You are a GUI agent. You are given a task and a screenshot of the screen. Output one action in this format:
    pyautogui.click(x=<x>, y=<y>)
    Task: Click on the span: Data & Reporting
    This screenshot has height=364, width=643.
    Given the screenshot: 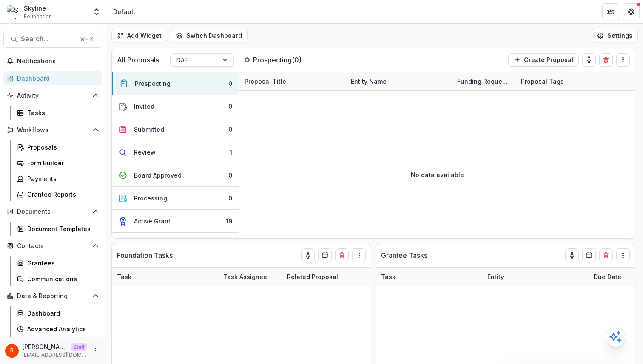 What is the action you would take?
    pyautogui.click(x=53, y=296)
    